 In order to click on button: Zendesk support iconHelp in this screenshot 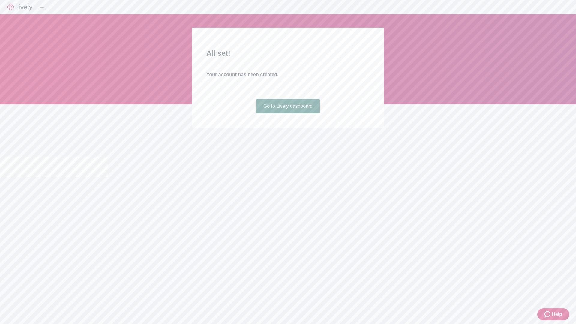, I will do `click(553, 315)`.